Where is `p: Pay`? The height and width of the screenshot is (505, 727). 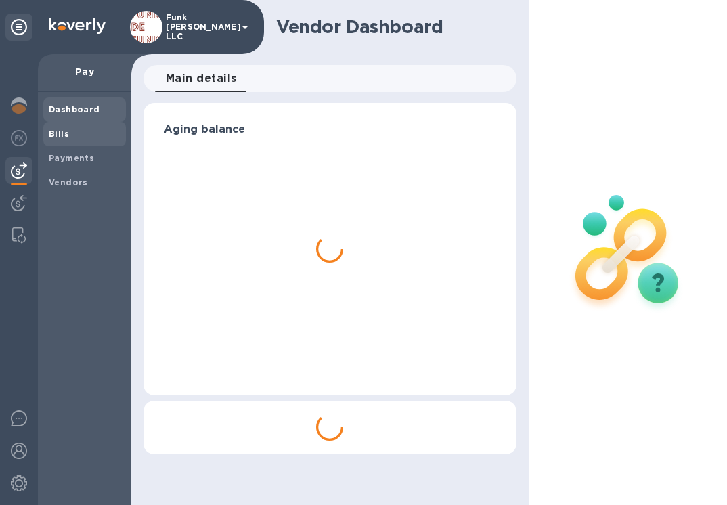 p: Pay is located at coordinates (85, 72).